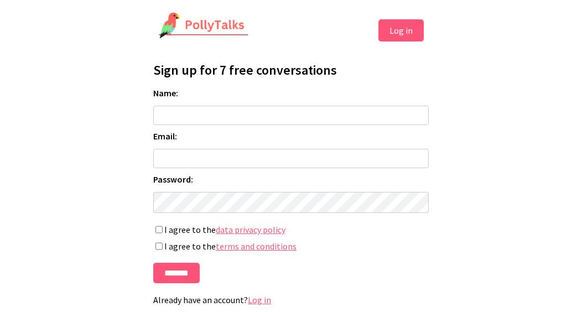 This screenshot has height=312, width=582. What do you see at coordinates (159, 229) in the screenshot?
I see `input: I agree to thedata privacy policy` at bounding box center [159, 229].